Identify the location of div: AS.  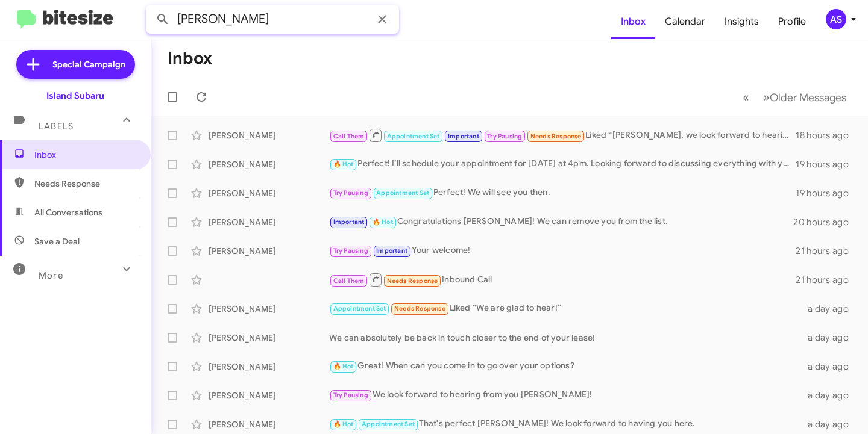
(836, 19).